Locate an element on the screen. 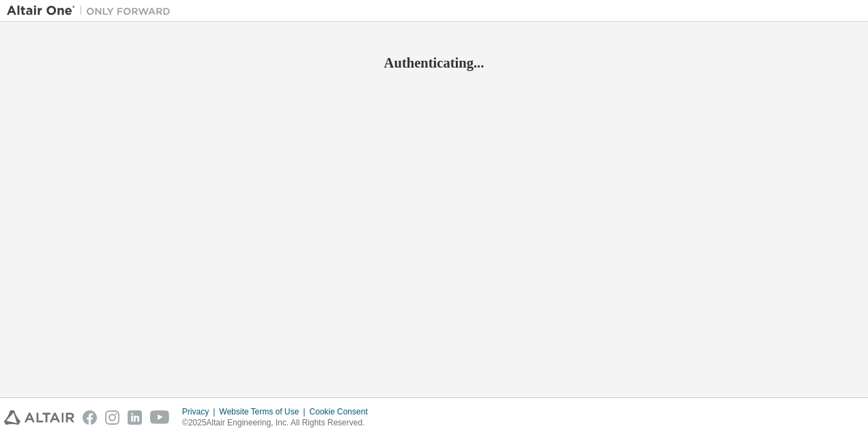  div: Website Terms of Use is located at coordinates (264, 412).